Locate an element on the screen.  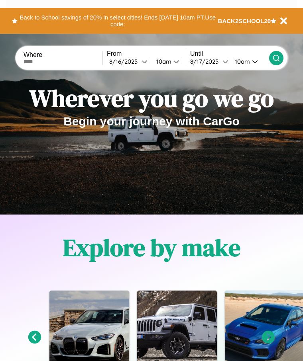
div: 8 / 17 / 2025 is located at coordinates (206, 61).